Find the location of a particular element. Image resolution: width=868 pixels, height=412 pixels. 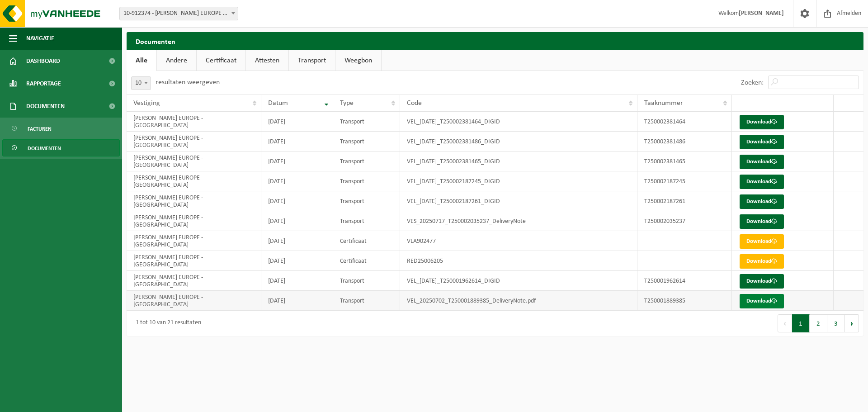

a: Documenten is located at coordinates (61, 148).